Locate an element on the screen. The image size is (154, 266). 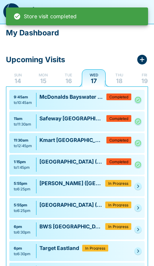
p: Tue is located at coordinates (69, 75).